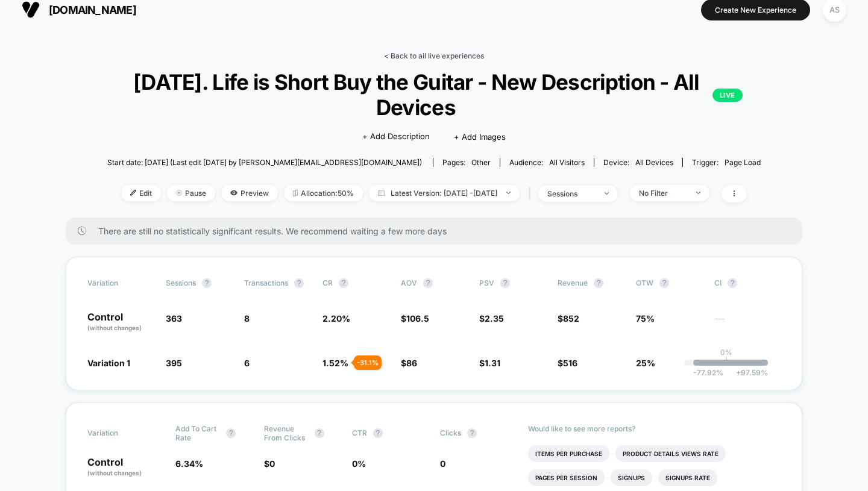 The image size is (868, 491). I want to click on span: 2.35, so click(494, 318).